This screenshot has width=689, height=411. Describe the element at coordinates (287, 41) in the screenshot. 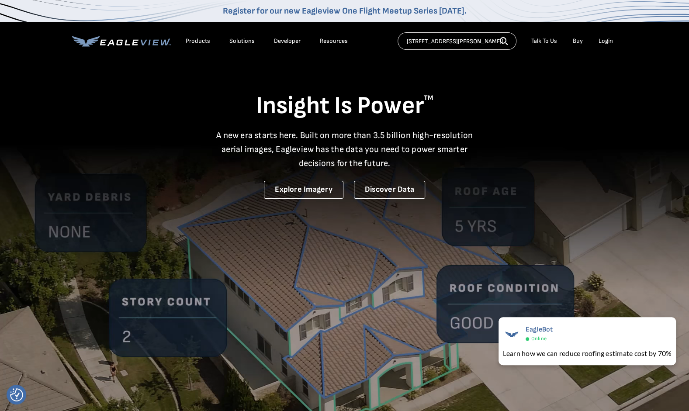

I see `a: Developer` at that location.